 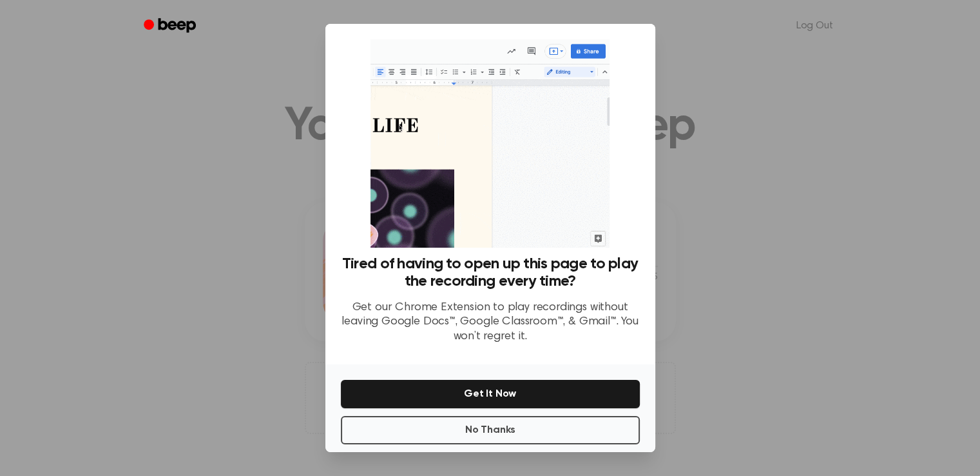 What do you see at coordinates (490, 322) in the screenshot?
I see `p: Get our Chrome Extension to play recordings without leaving Google Docs™, Google Classroom™, & Gm...` at bounding box center [490, 322].